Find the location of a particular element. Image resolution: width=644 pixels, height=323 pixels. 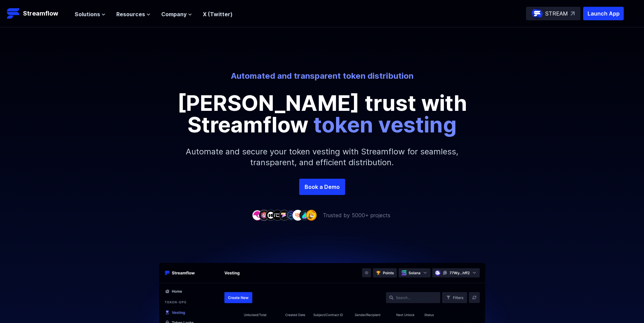

a: STREAM is located at coordinates (553, 13).